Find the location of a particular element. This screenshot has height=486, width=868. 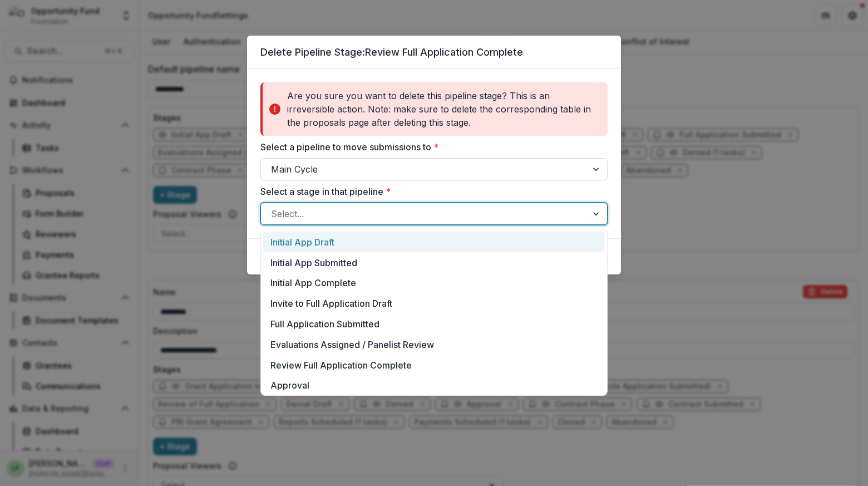

div: Initial App Submitted is located at coordinates (434, 262).